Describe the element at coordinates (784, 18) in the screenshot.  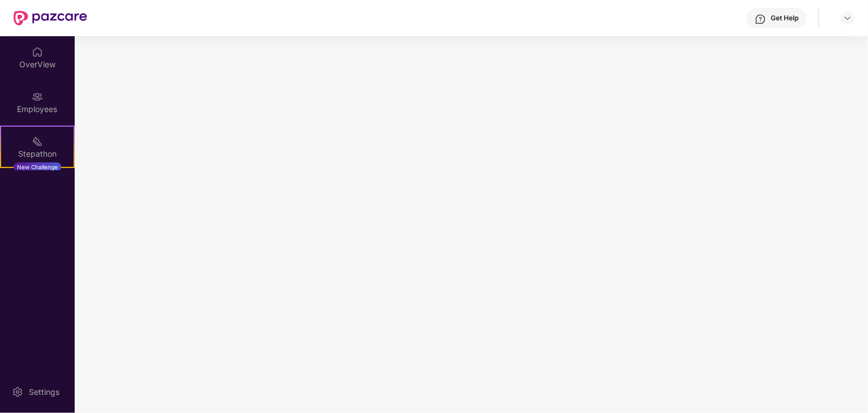
I see `div: Get Help` at that location.